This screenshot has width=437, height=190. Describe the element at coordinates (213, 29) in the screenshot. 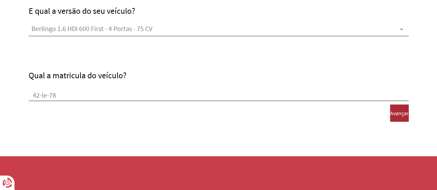

I see `span: Berlingo 1.6 HDi 600 First - 4 Portas - 75 CV` at that location.